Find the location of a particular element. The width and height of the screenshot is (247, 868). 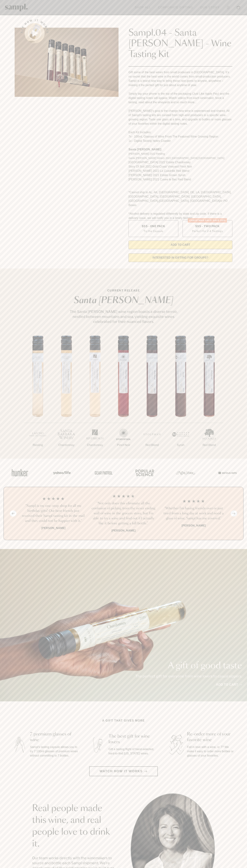

h3: “Sampl is my one-stop shop for all my birthday gifts! Our best friends just received their Sampl ... is located at coordinates (53, 514).